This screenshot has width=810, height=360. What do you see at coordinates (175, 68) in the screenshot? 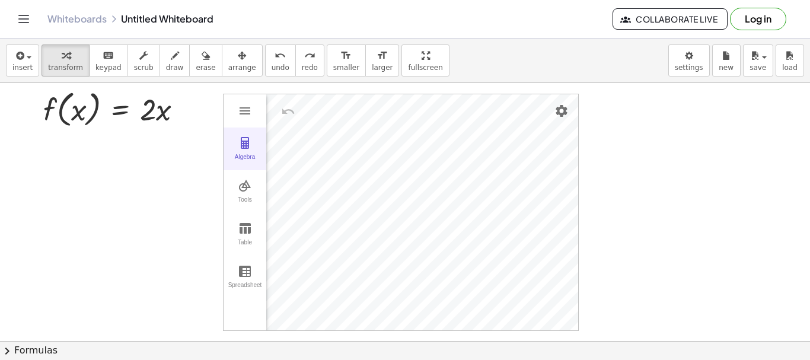
I see `span: draw` at bounding box center [175, 68].